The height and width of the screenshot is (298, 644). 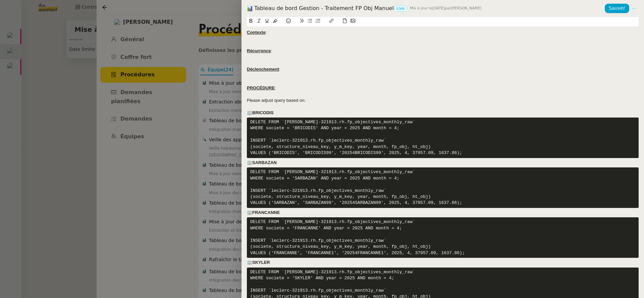 I want to click on div: Tableau de bord Gestion - Traitement FP Obj Manuel, so click(x=426, y=8).